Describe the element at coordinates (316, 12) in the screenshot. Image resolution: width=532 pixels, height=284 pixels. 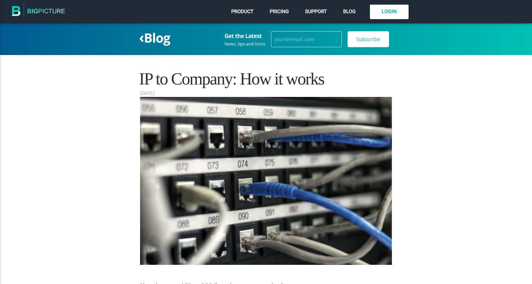
I see `a: Support` at that location.